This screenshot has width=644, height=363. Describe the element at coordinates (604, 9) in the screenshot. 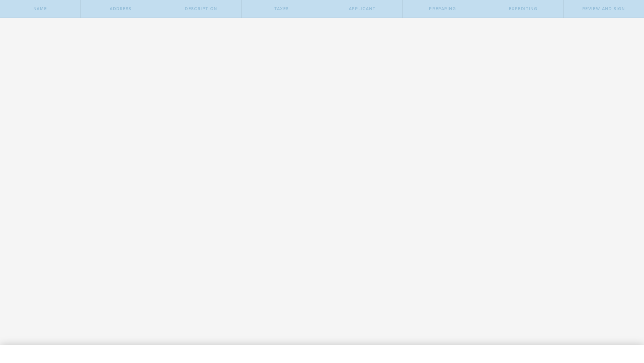

I see `span: Review and Sign` at that location.